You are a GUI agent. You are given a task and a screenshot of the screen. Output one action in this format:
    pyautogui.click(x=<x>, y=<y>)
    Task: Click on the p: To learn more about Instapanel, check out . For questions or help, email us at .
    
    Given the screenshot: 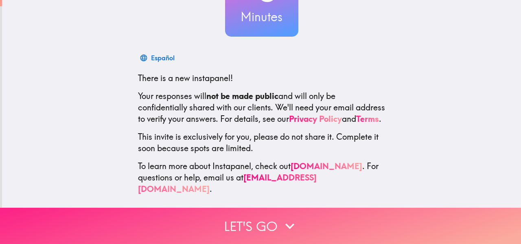 What is the action you would take?
    pyautogui.click(x=262, y=177)
    